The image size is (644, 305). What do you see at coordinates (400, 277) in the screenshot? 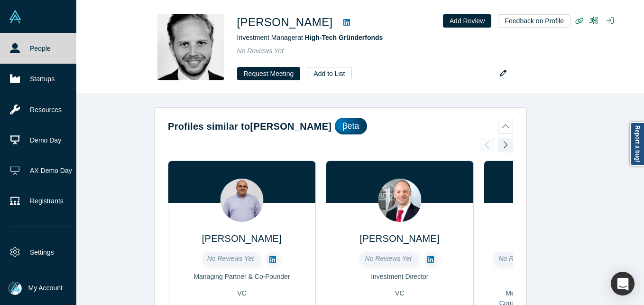
I see `span: Investment Director` at bounding box center [400, 277].